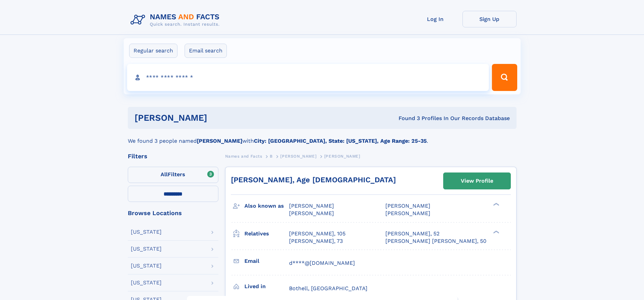  What do you see at coordinates (267, 206) in the screenshot?
I see `h3: Also known as` at bounding box center [267, 206].